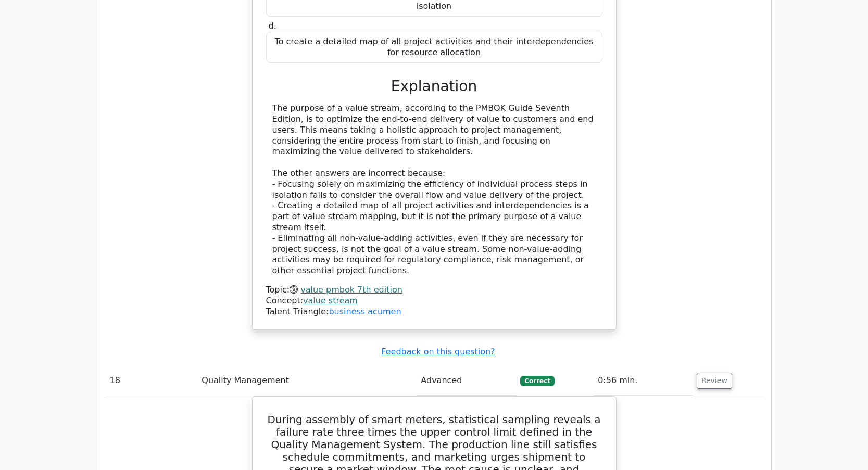 This screenshot has width=868, height=470. Describe the element at coordinates (466, 380) in the screenshot. I see `td: Advanced` at that location.